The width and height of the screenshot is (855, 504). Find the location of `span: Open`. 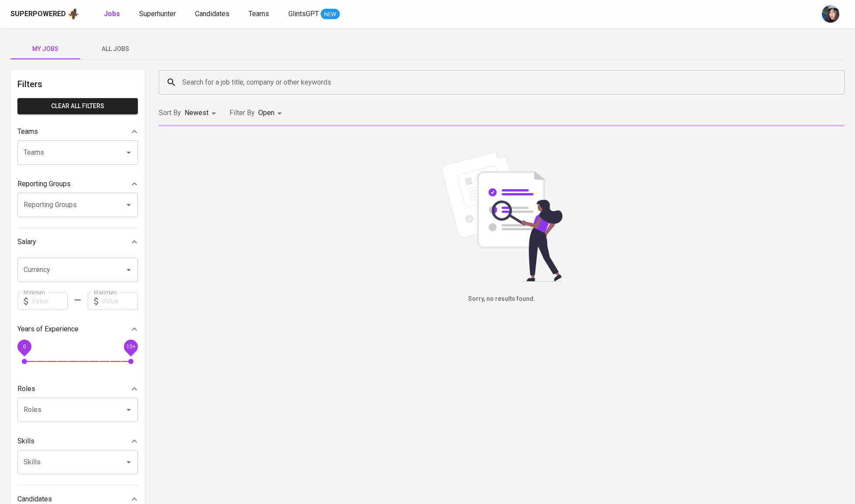

span: Open is located at coordinates (266, 112).